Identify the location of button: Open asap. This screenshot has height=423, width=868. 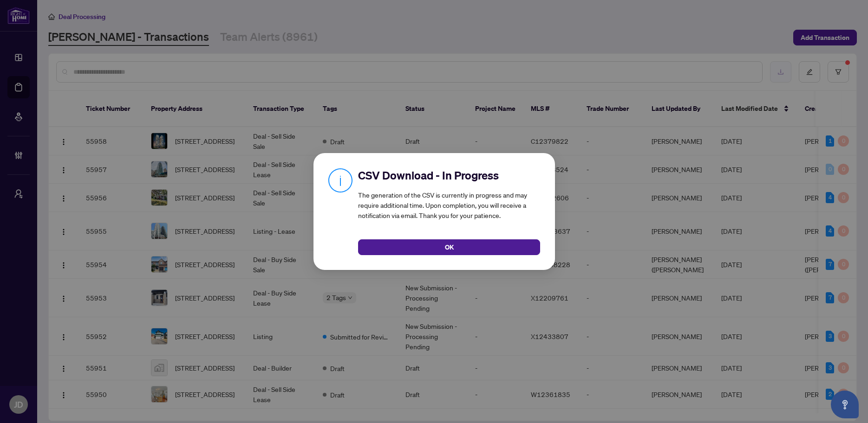
(845, 405).